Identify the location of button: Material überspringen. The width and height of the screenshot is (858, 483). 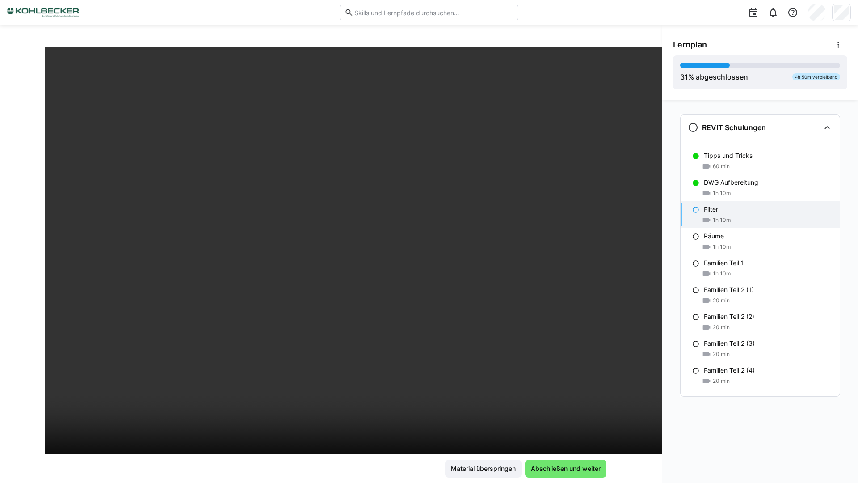
(483, 469).